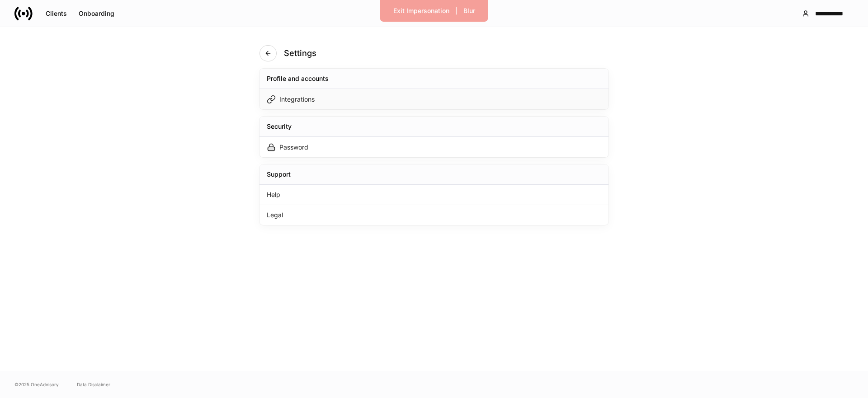  Describe the element at coordinates (421, 11) in the screenshot. I see `button: Exit Impersonation` at that location.